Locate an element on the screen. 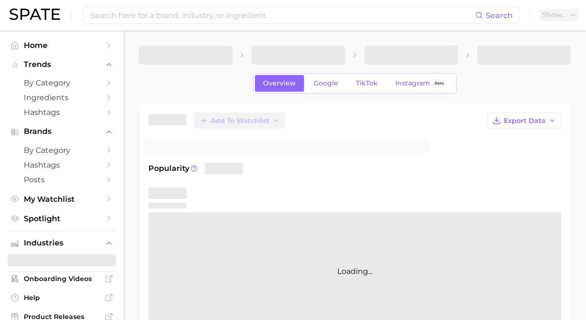 The image size is (586, 320). a: Google is located at coordinates (326, 83).